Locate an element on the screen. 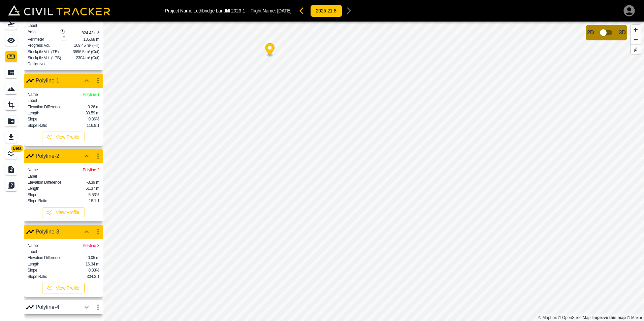 The height and width of the screenshot is (321, 644). span: 3D is located at coordinates (623, 33).